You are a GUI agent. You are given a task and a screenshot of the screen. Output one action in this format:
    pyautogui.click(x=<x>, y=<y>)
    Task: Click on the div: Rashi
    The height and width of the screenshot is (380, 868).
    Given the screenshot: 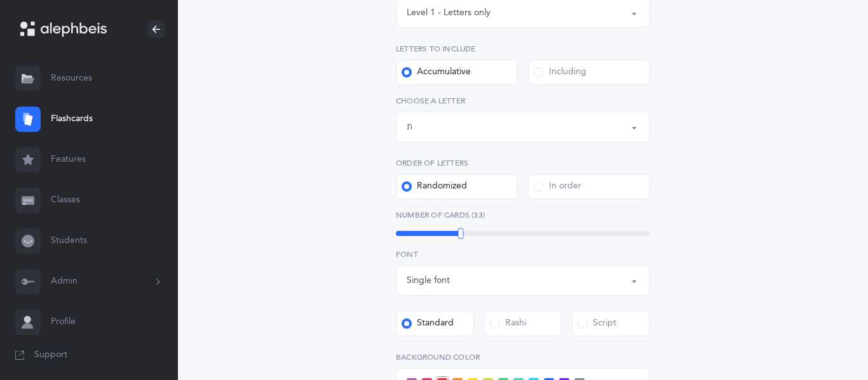 What is the action you would take?
    pyautogui.click(x=508, y=324)
    